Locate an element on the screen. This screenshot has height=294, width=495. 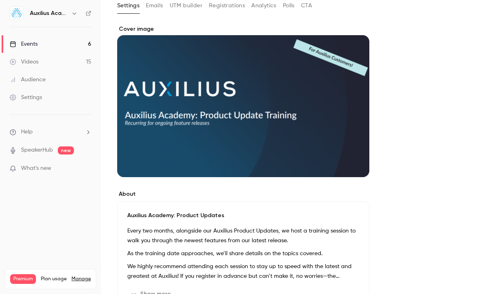
a: SpeakerHub is located at coordinates (37, 150).